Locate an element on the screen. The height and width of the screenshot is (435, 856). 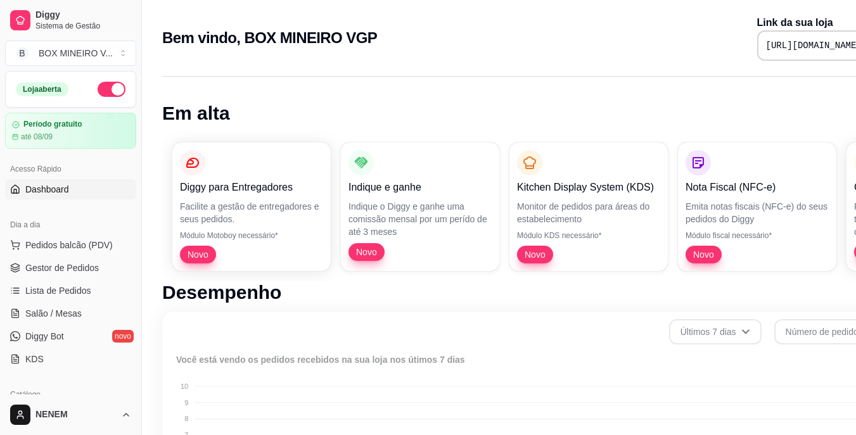
p: Módulo fiscal necessário* is located at coordinates (757, 236).